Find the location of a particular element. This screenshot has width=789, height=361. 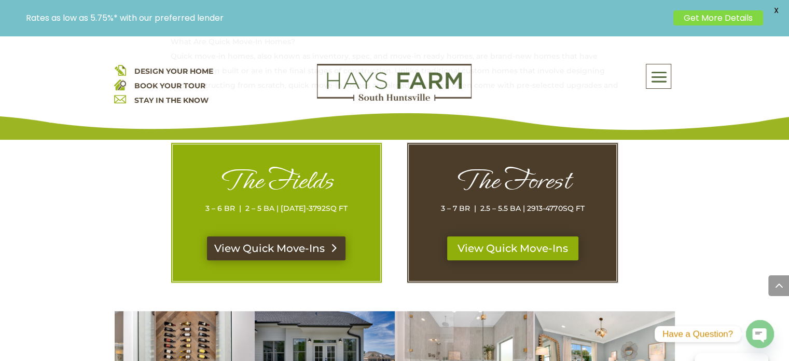

img: design your home is located at coordinates (120, 70).